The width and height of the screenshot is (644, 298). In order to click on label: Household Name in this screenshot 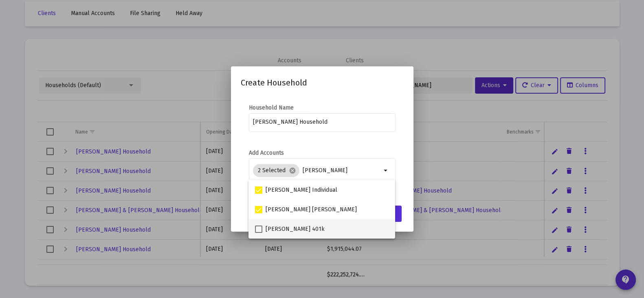, I will do `click(271, 107)`.